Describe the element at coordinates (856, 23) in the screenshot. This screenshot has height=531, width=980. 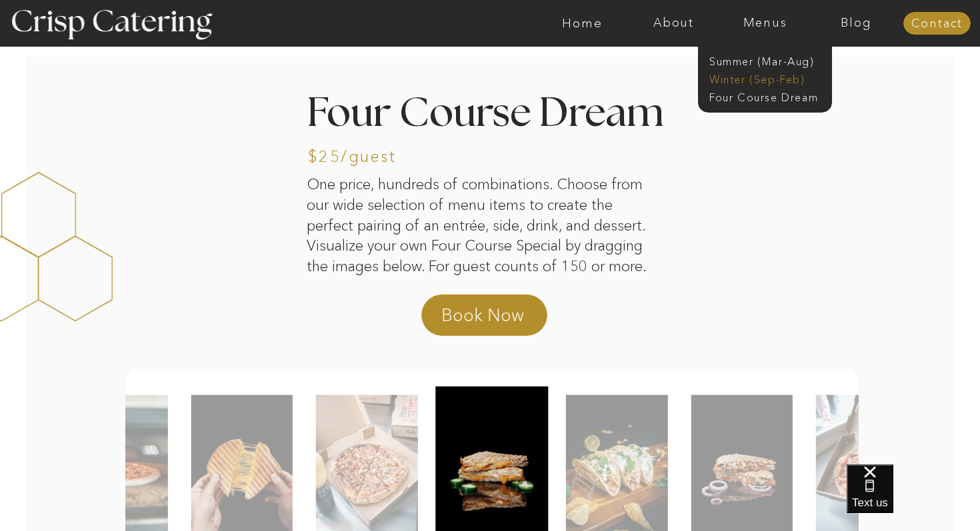
I see `a: Blog` at that location.